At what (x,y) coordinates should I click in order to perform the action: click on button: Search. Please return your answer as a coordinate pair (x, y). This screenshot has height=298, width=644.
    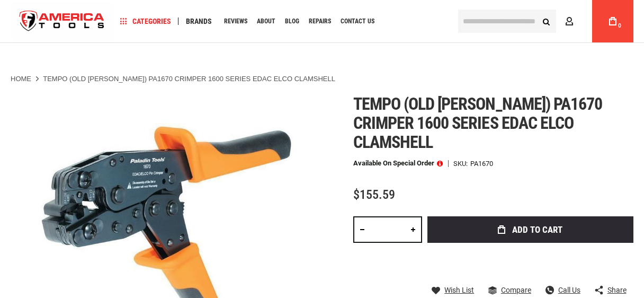
    Looking at the image, I should click on (546, 21).